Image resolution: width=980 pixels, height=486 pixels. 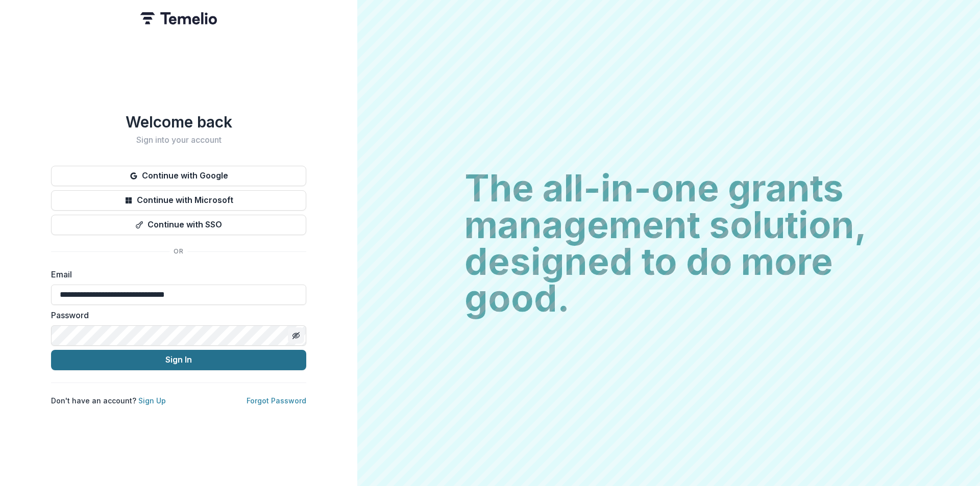 What do you see at coordinates (179, 225) in the screenshot?
I see `button: Continue with SSO` at bounding box center [179, 225].